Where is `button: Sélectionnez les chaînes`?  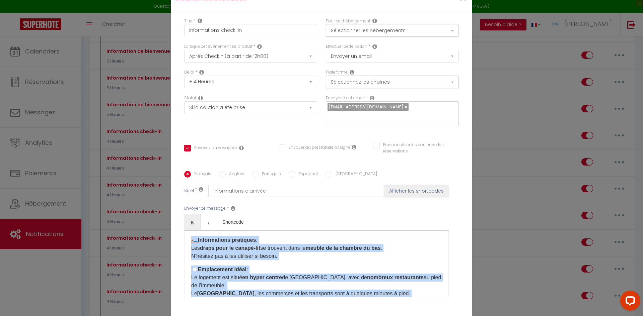
button: Sélectionnez les chaînes is located at coordinates (392, 82).